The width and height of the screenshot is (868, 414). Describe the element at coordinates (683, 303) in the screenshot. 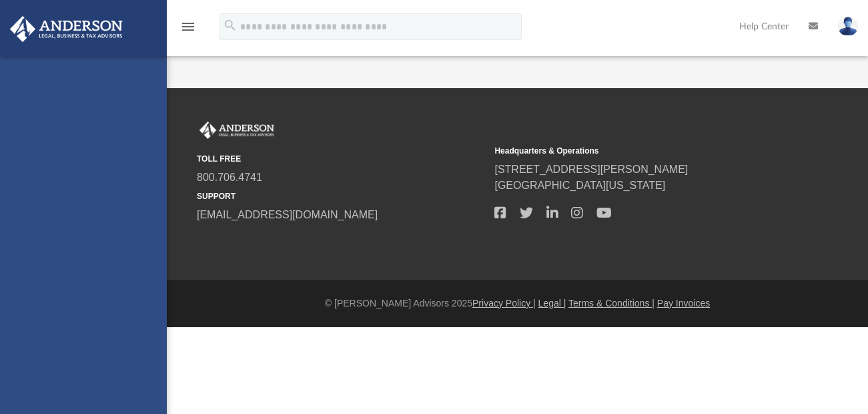

I see `a: Pay Invoices` at that location.